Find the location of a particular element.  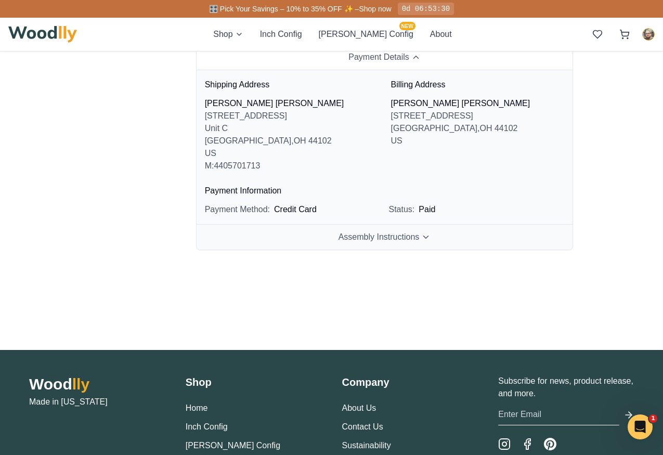

h3: Company is located at coordinates (410, 382).